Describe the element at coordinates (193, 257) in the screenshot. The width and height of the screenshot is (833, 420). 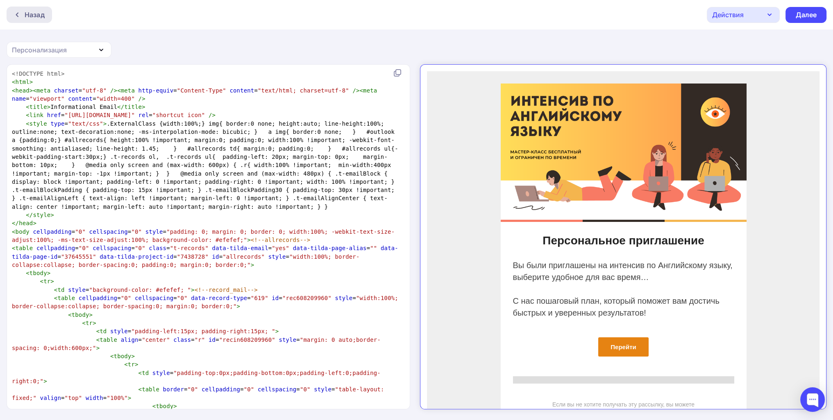
I see `span: "7438728"` at that location.